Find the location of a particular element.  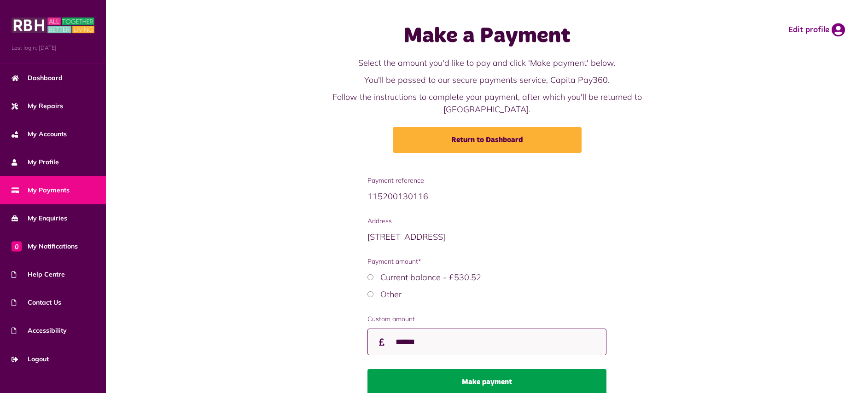

span: My Accounts is located at coordinates (39, 134).